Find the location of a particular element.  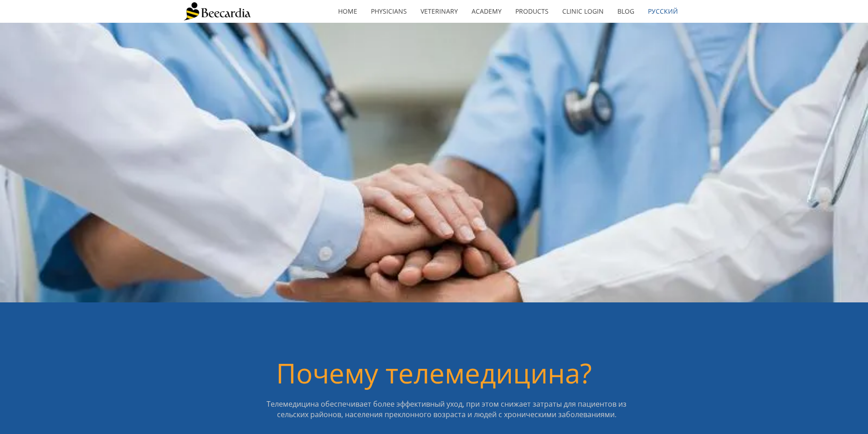

span: сельских районов, населения преклонного возраста и людей с хроническими заболеваниями. is located at coordinates (447, 415).